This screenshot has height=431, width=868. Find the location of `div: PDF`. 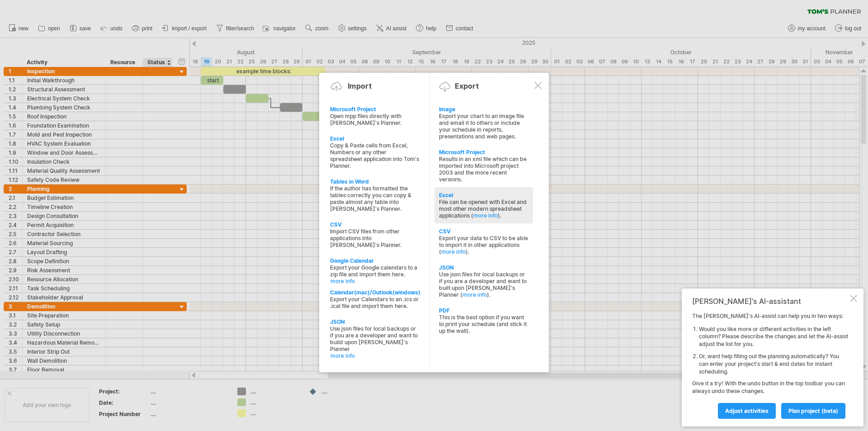

div: PDF is located at coordinates (483, 310).